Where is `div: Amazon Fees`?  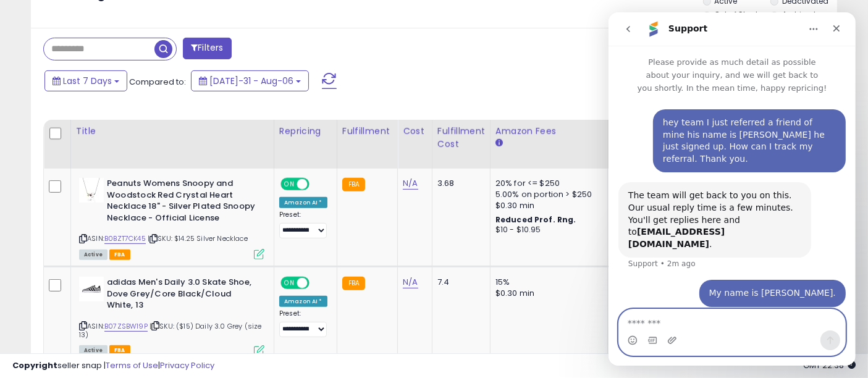
div: Amazon Fees is located at coordinates (549, 131).